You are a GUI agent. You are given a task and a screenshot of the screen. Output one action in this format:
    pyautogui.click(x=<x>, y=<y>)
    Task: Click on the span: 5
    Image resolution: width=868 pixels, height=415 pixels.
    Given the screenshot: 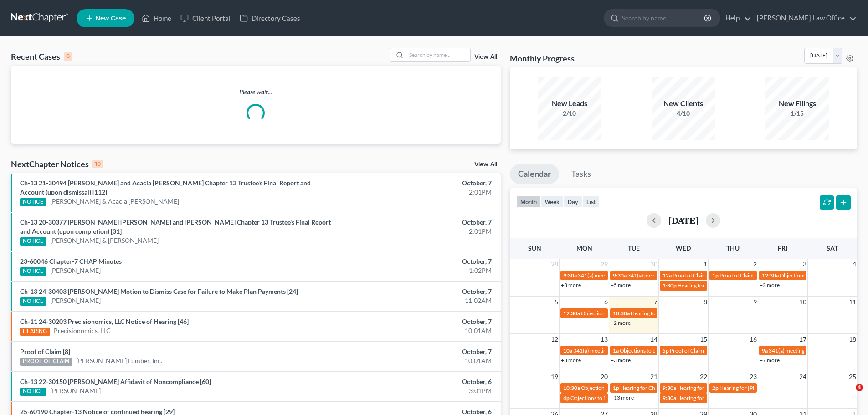 What is the action you would take?
    pyautogui.click(x=556, y=302)
    